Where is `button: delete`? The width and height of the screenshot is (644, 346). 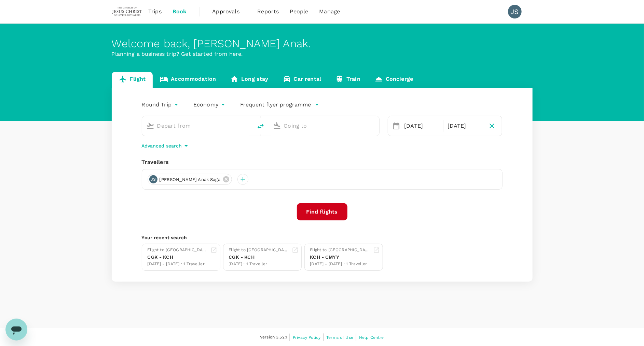 button: delete is located at coordinates (261, 126).